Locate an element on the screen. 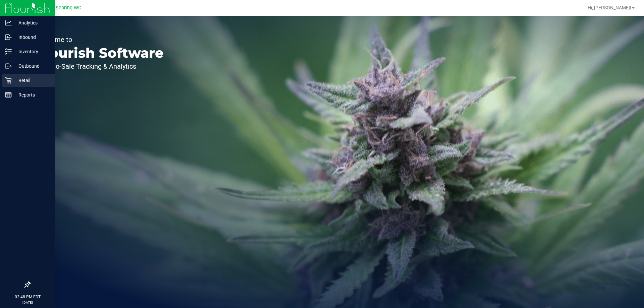 The image size is (644, 308). p: Reports is located at coordinates (32, 95).